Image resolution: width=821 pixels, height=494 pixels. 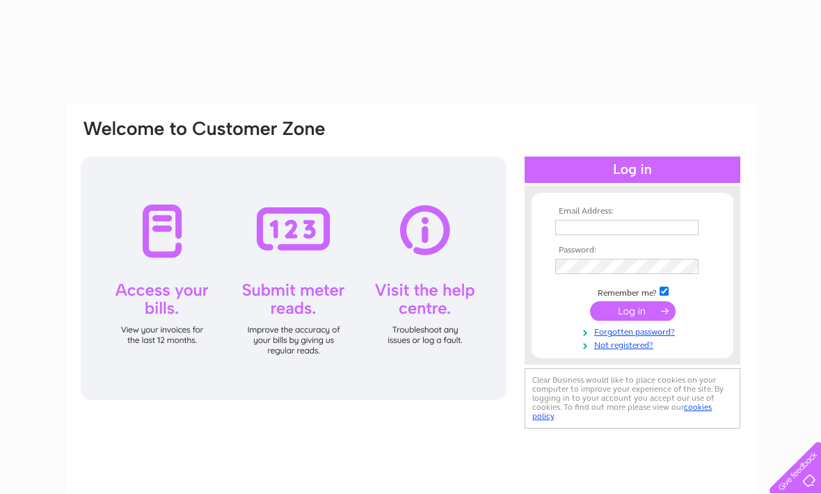 What do you see at coordinates (633, 398) in the screenshot?
I see `div: Clear Business would like to place cookies on your computer to improve your experience of the sit...` at bounding box center [633, 398].